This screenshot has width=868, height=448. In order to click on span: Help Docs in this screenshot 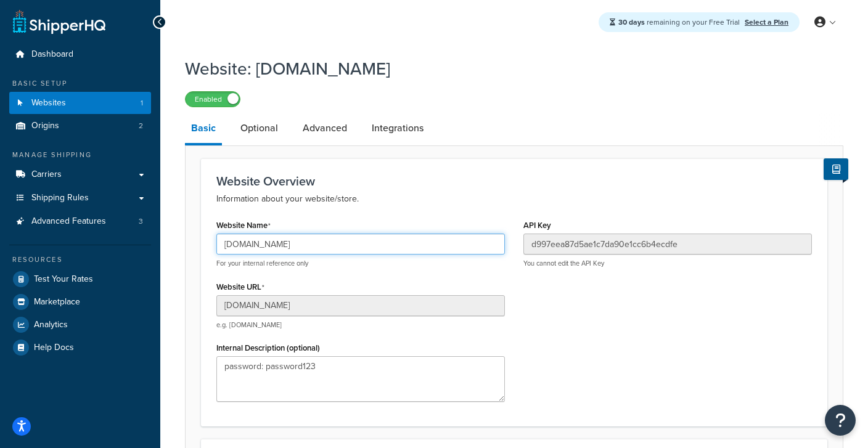, I will do `click(54, 347)`.